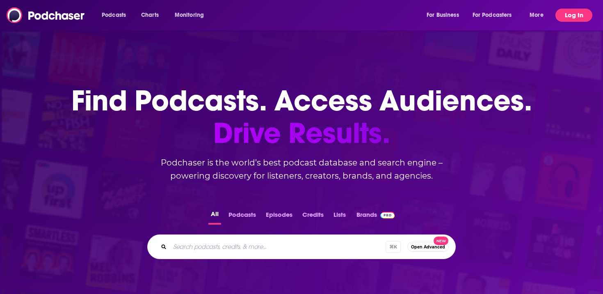 The image size is (603, 294). I want to click on button: Lists, so click(340, 216).